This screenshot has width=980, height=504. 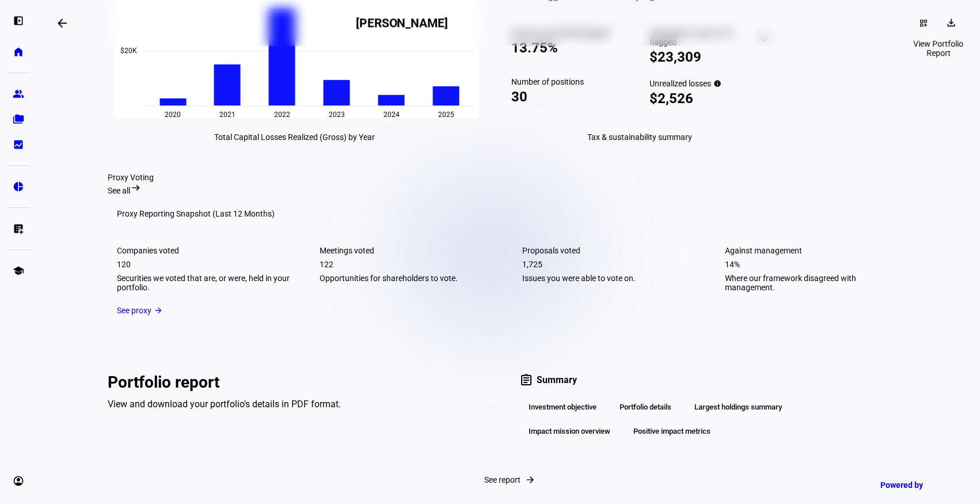 I want to click on div: Proposals voted, so click(x=610, y=250).